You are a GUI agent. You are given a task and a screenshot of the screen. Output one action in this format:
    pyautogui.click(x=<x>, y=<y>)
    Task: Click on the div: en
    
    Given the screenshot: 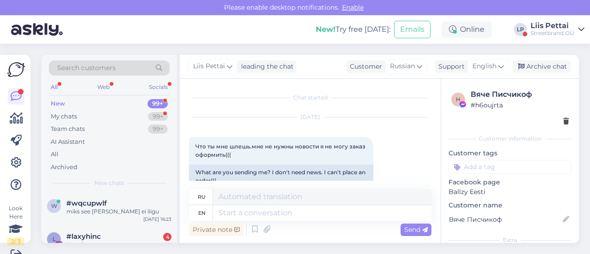 What is the action you would take?
    pyautogui.click(x=202, y=213)
    